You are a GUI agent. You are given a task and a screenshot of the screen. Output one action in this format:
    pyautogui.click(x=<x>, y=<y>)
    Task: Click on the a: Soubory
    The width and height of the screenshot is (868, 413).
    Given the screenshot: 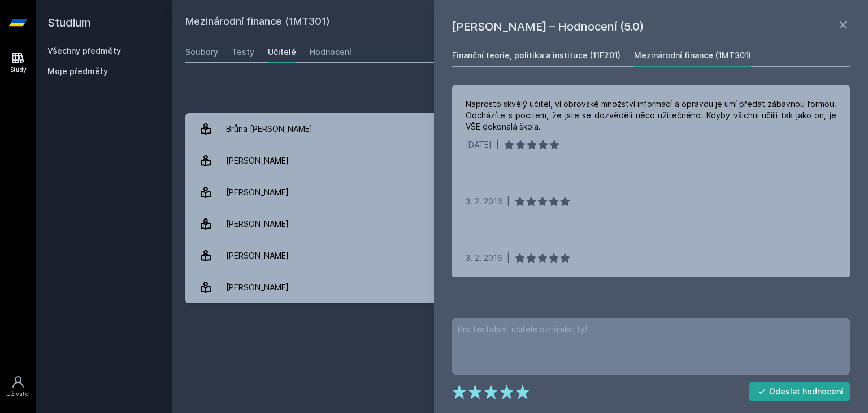 What is the action you would take?
    pyautogui.click(x=202, y=52)
    